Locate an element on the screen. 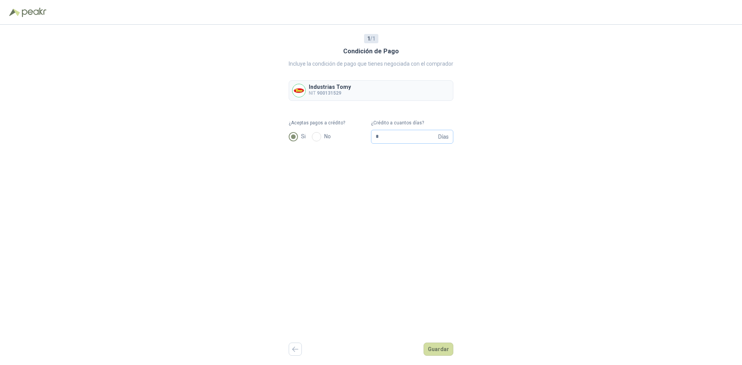  p: Incluye la condición de pago que tienes negociada con el comprador is located at coordinates (371, 64).